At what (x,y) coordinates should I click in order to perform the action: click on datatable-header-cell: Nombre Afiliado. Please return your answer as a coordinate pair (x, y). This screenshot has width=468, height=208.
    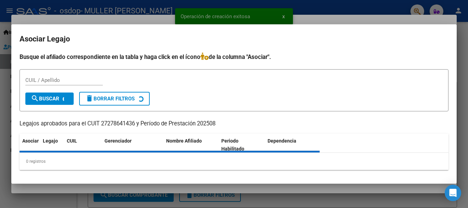
    Looking at the image, I should click on (191, 145).